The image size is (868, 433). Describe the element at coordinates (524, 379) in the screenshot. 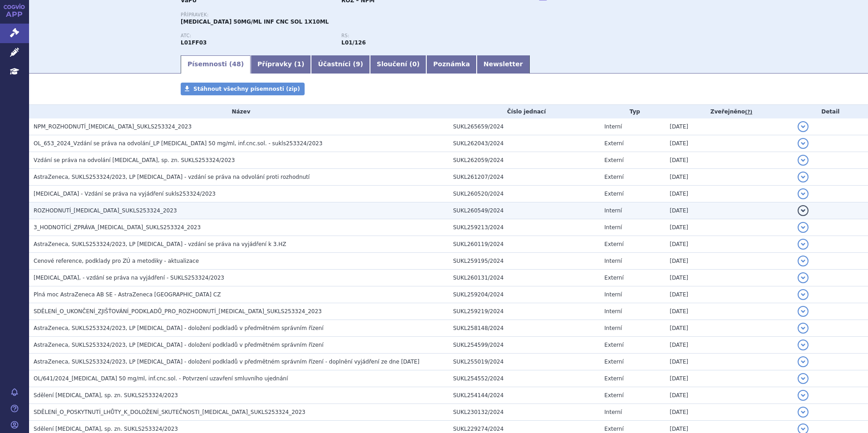

I see `td: SUKL254552/2024` at that location.